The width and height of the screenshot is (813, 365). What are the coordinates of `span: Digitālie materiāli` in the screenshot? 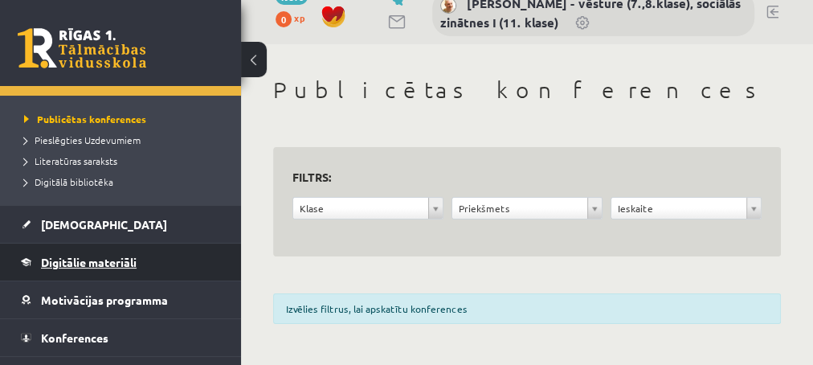 It's located at (88, 262).